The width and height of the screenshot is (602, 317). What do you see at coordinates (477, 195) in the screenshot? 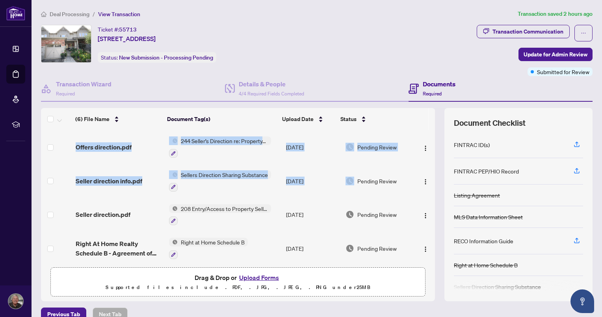
I see `div: Listing Agreement` at bounding box center [477, 195].